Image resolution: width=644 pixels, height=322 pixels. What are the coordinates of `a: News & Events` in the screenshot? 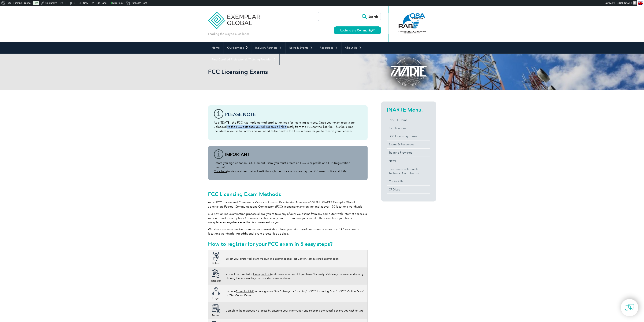 It's located at (301, 48).